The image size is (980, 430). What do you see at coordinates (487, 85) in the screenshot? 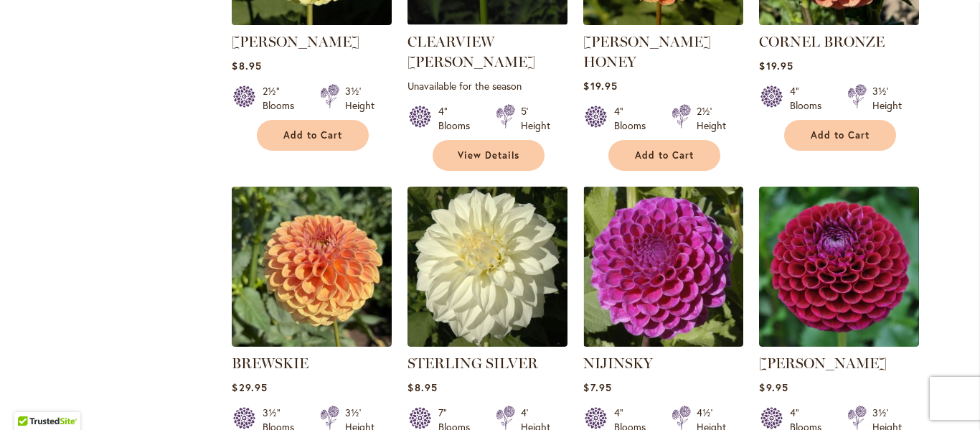
I see `p: Unavailable for the season` at bounding box center [487, 85].